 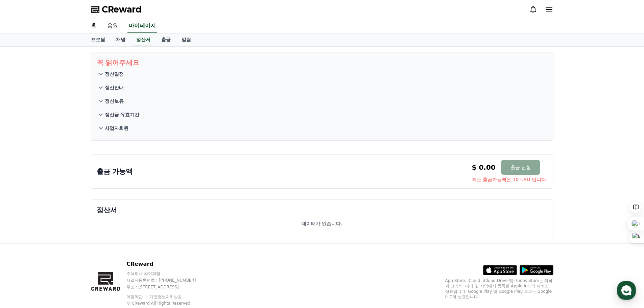 I want to click on a: 음원, so click(x=112, y=26).